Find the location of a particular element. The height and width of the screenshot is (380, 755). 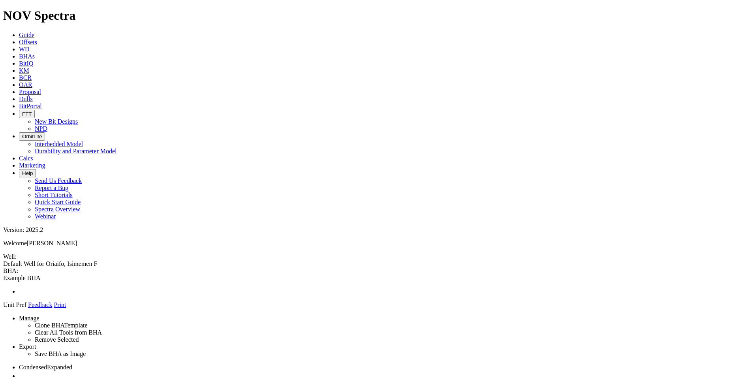

a: NPD is located at coordinates (41, 128).